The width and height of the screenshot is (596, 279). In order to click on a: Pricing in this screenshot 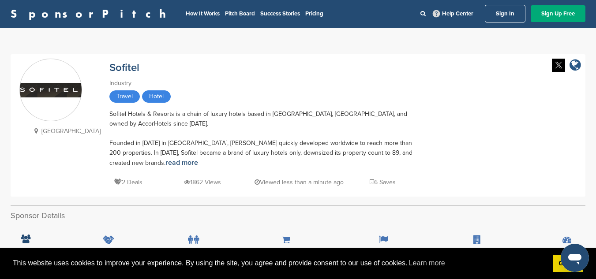, I will do `click(314, 14)`.